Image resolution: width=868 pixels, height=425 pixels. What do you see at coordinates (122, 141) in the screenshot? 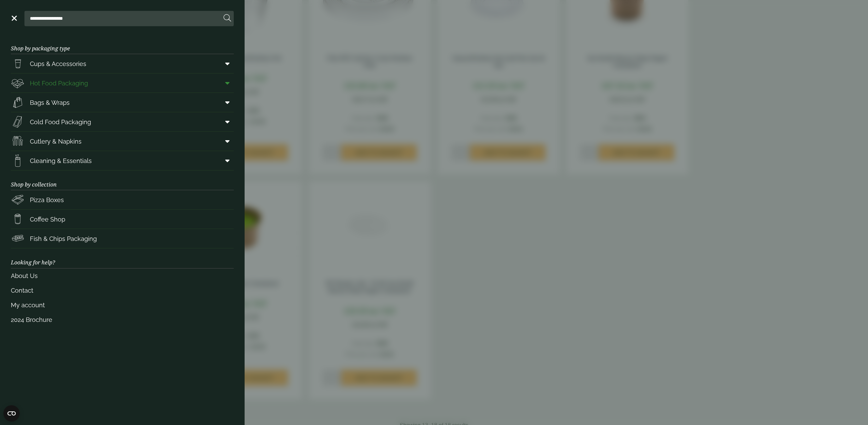
I see `a: Cutlery & Napkins` at bounding box center [122, 141].